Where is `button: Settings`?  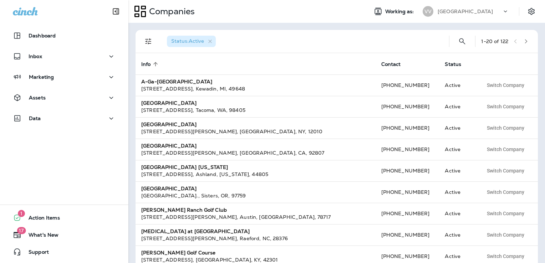 button: Settings is located at coordinates (531, 11).